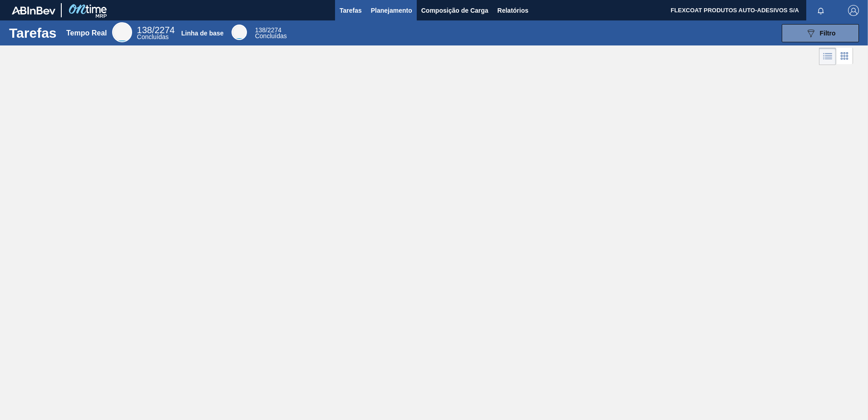 Image resolution: width=868 pixels, height=420 pixels. Describe the element at coordinates (821, 10) in the screenshot. I see `button: Notificações` at that location.